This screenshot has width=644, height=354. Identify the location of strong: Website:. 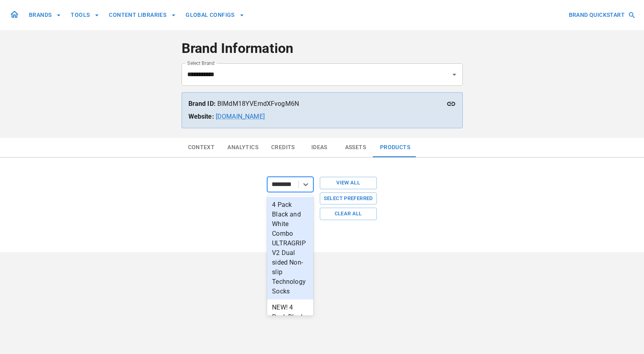
(201, 117).